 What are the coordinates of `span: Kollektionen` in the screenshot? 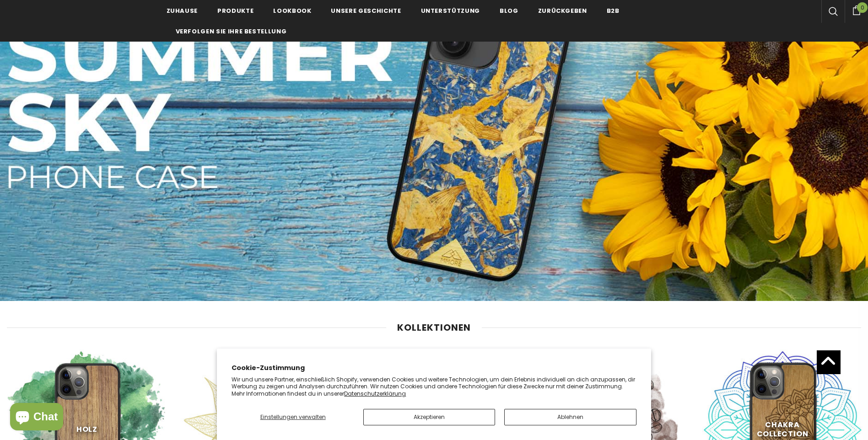 It's located at (434, 327).